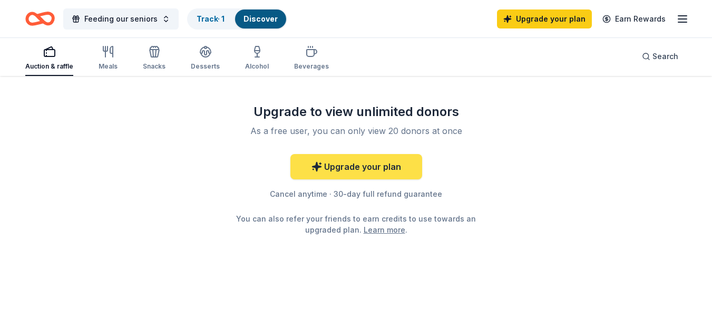  What do you see at coordinates (205, 66) in the screenshot?
I see `div: Desserts` at bounding box center [205, 66].